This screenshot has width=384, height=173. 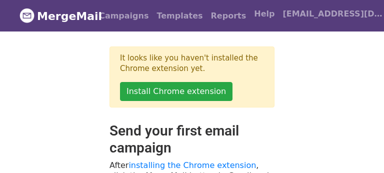 I want to click on img: MergeMail logo, so click(x=27, y=15).